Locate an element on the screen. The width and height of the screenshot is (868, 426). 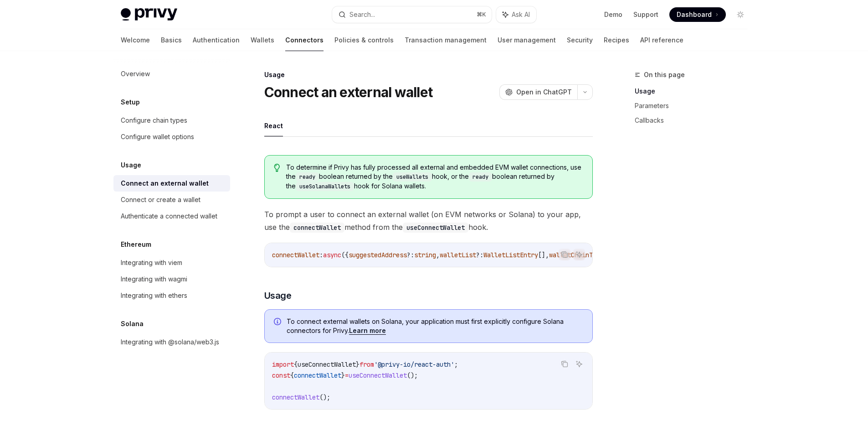
span: WalletListEntry is located at coordinates (511, 255).